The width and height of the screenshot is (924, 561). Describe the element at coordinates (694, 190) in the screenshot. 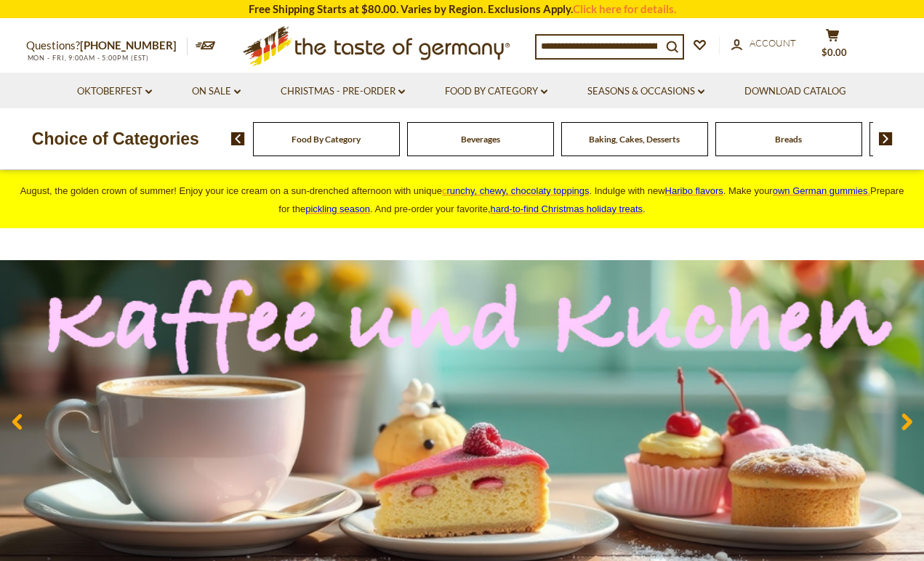

I see `span: Haribo flavors` at that location.